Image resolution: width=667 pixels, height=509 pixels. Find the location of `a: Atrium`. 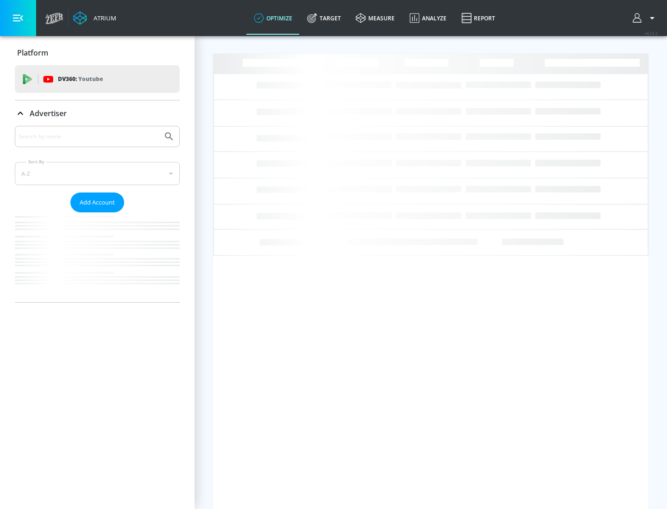

a: Atrium is located at coordinates (94, 18).